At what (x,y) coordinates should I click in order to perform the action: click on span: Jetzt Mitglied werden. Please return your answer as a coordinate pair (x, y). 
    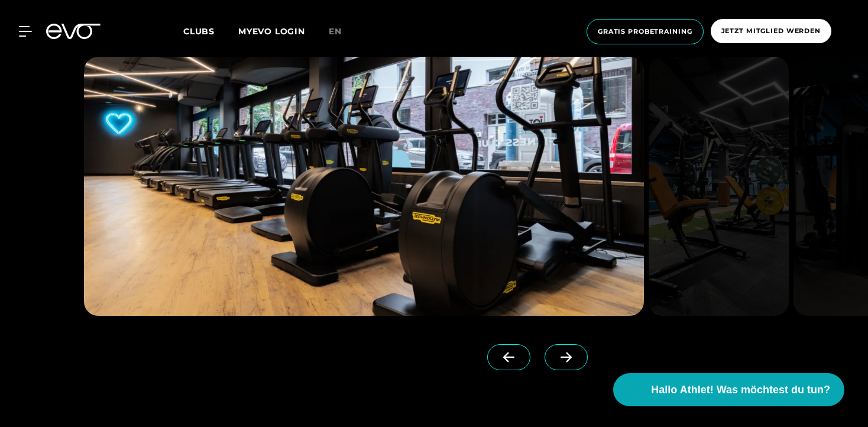
    Looking at the image, I should click on (771, 31).